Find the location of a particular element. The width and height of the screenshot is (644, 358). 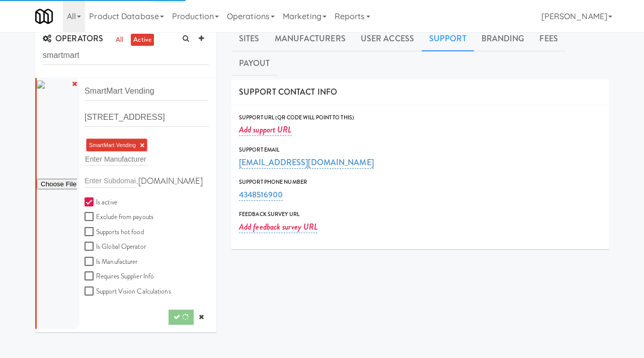

input: Enter Subdomain is located at coordinates (110, 181).